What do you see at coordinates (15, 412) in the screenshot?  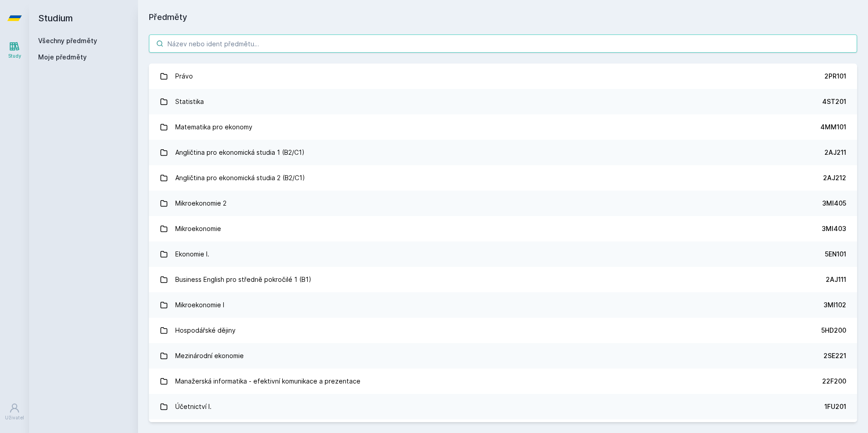 I see `a: Uživatel` at bounding box center [15, 412].